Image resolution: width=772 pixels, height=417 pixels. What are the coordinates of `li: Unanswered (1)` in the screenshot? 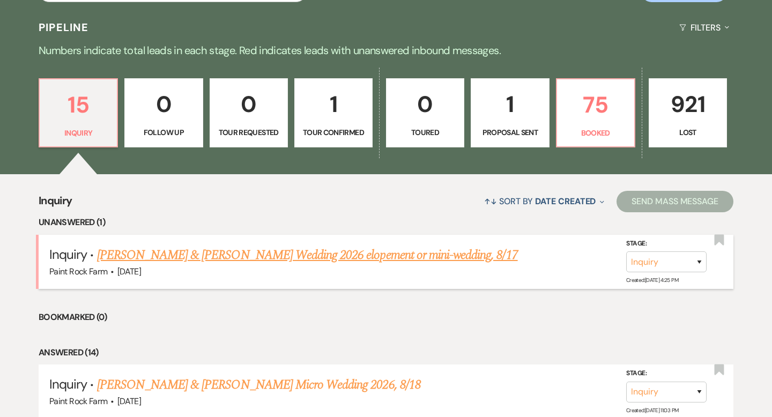 It's located at (386, 223).